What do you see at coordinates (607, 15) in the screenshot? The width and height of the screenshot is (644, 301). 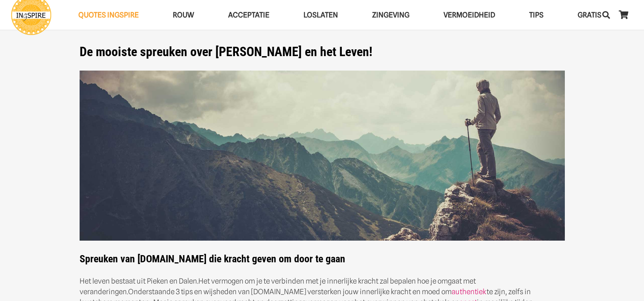 I see `a: Zoeken` at bounding box center [607, 15].